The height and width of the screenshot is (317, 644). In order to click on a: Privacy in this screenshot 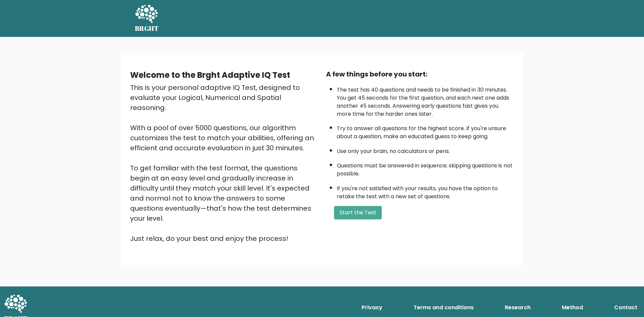, I will do `click(372, 308)`.